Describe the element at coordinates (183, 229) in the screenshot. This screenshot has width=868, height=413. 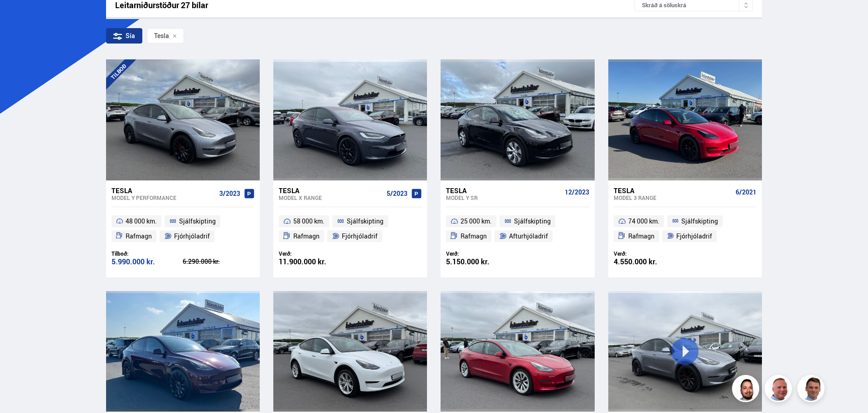
I see `a: Tesla Model Y PERFORMANCE 3/2023 48 000 km. Sjálfskipting Rafmagn Fjórhjóladrif Tilboð: 5.990.000...` at that location.